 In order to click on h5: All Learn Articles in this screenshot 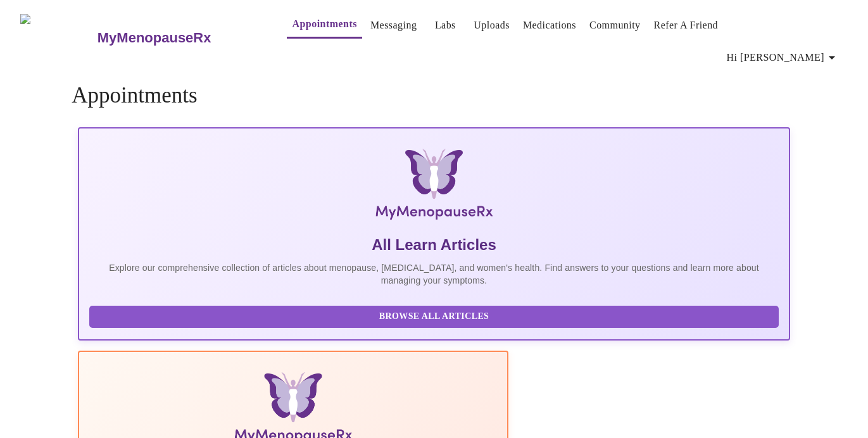, I will do `click(434, 245)`.